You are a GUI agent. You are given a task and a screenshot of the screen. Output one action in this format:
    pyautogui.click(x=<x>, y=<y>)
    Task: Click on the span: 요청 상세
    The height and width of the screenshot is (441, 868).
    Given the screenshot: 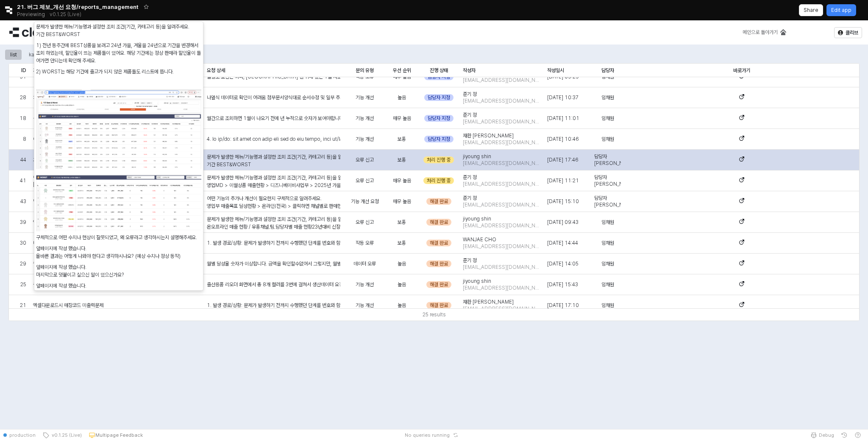 What is the action you would take?
    pyautogui.click(x=216, y=70)
    